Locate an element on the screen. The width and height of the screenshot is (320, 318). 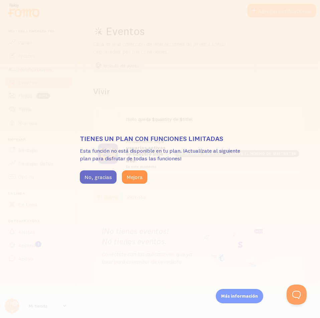
font: No, gracias is located at coordinates (98, 177).